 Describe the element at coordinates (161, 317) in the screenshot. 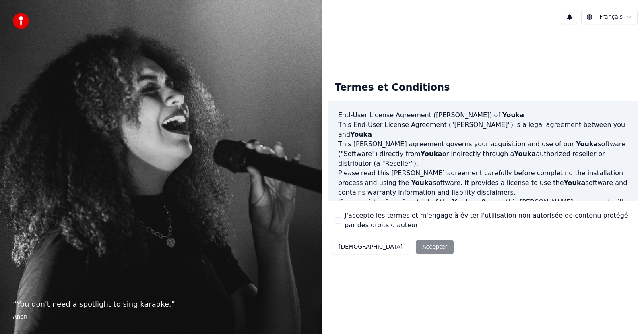

I see `footer: Anon` at that location.